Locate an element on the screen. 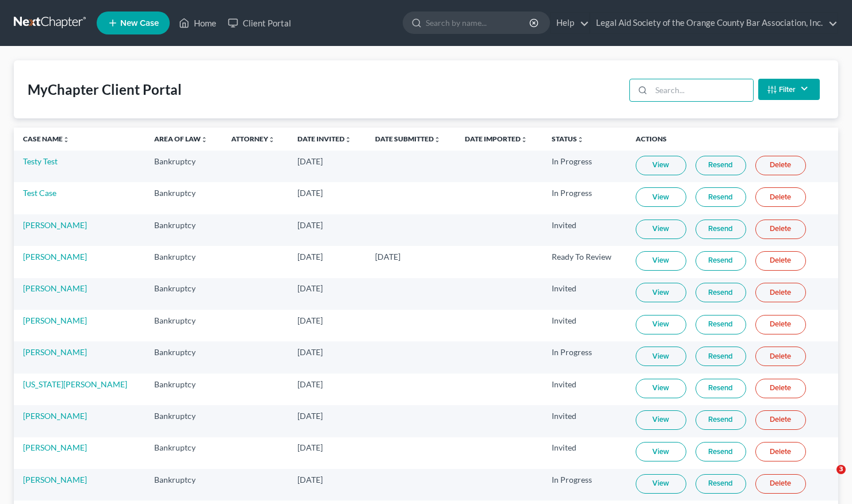  th: Actions is located at coordinates (732, 139).